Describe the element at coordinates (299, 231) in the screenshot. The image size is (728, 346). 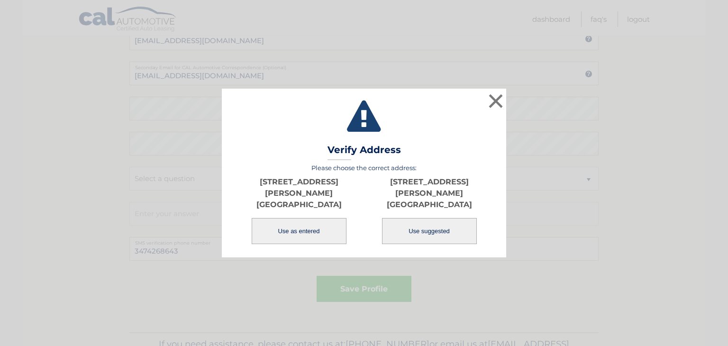
I see `button: Use as entered` at that location.